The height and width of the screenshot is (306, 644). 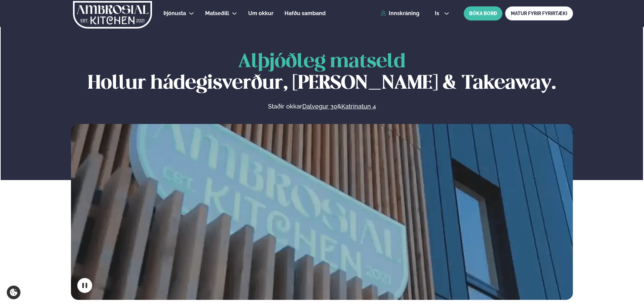 I want to click on a: Þjónusta, so click(x=174, y=13).